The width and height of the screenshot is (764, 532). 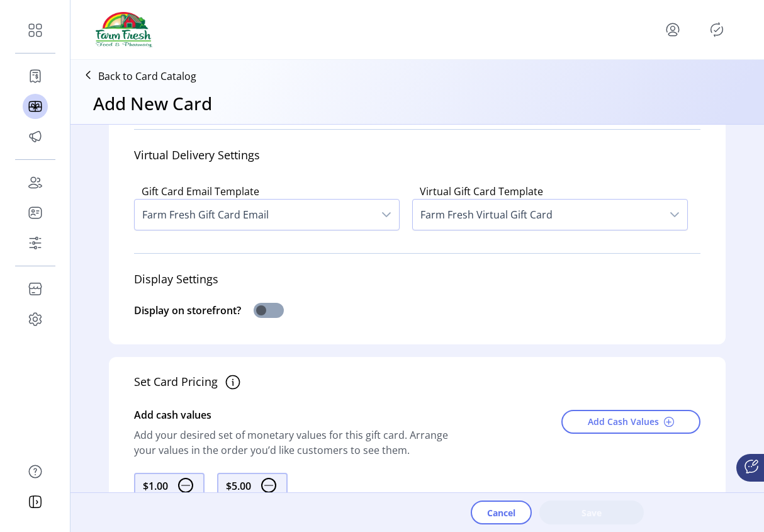 I want to click on div: Display on storefront?, so click(x=188, y=313).